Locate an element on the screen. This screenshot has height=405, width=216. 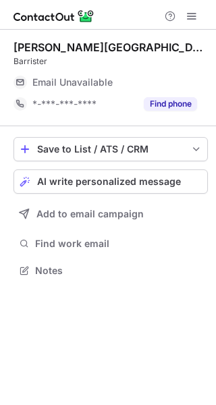
button: Add to email campaign is located at coordinates (111, 214).